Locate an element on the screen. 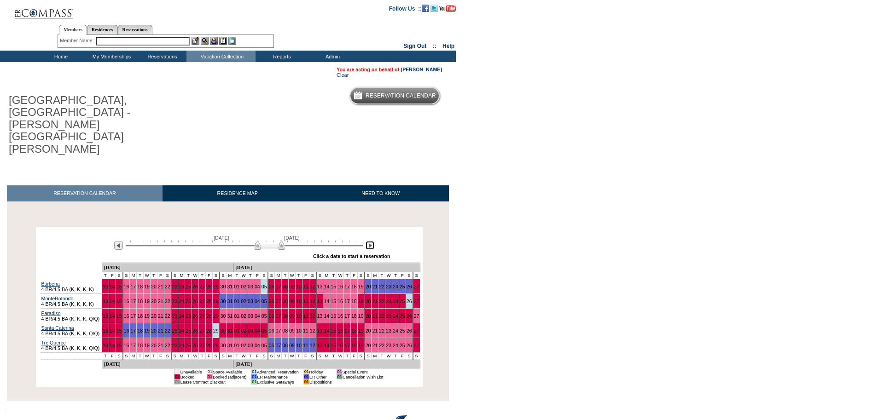  a: 18 is located at coordinates (354, 346).